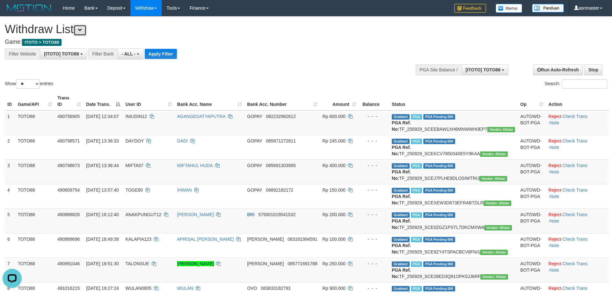 This screenshot has width=612, height=293. I want to click on span: Rp 150.000, so click(334, 190).